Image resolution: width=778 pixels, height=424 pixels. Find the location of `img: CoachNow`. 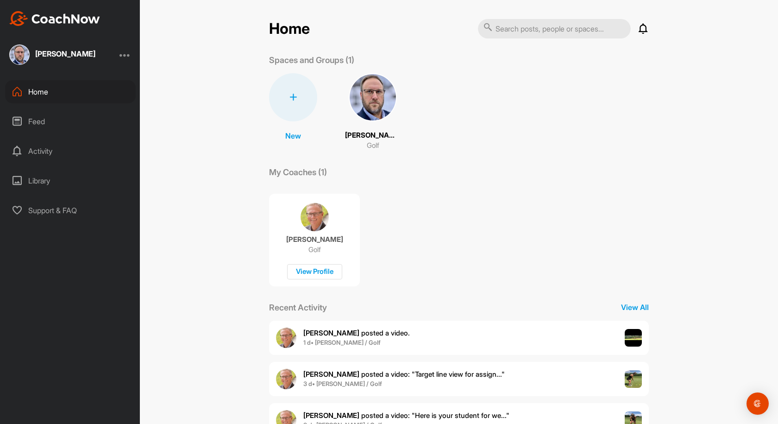

img: CoachNow is located at coordinates (55, 19).